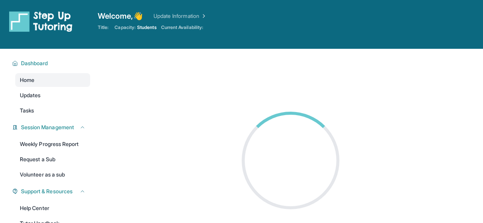  Describe the element at coordinates (27, 80) in the screenshot. I see `span: Home` at that location.